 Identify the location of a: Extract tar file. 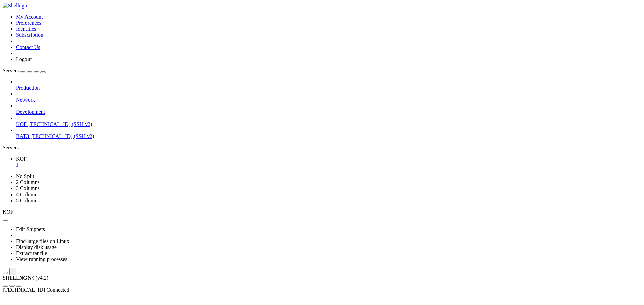
(32, 253).